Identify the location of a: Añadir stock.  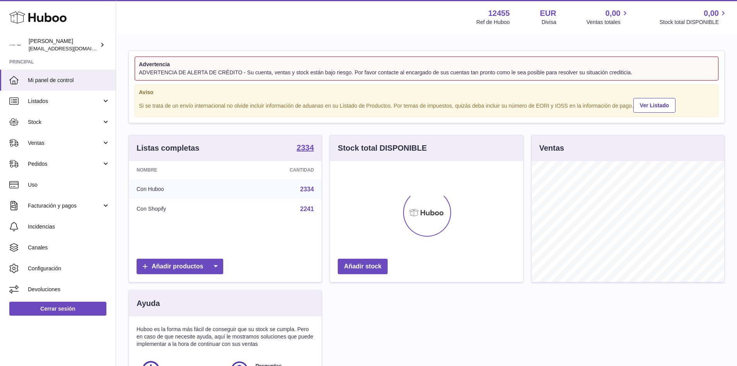
(362, 266).